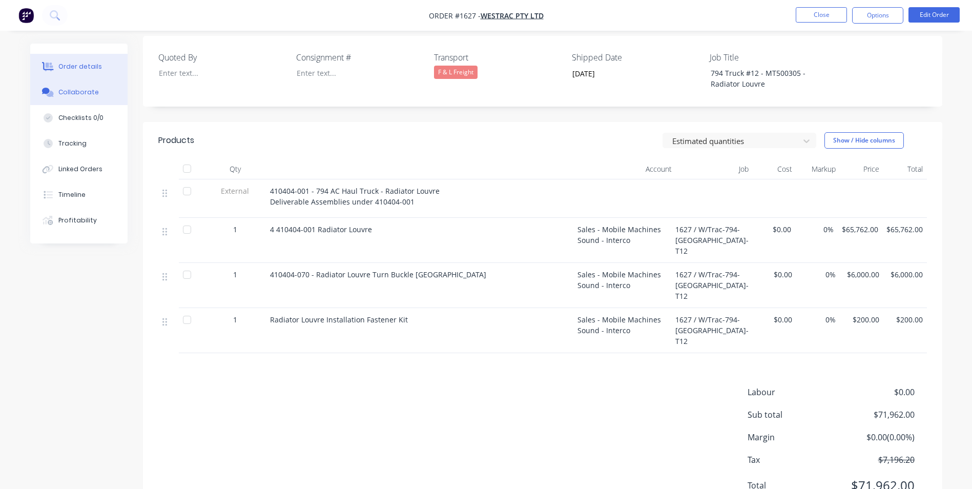  What do you see at coordinates (625, 169) in the screenshot?
I see `div: Account` at bounding box center [625, 169].